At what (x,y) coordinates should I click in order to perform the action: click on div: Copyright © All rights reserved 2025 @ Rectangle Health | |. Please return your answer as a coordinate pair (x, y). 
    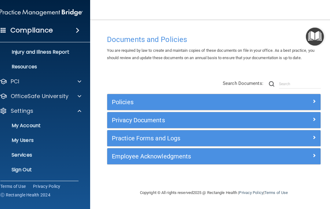
    Looking at the image, I should click on (214, 192).